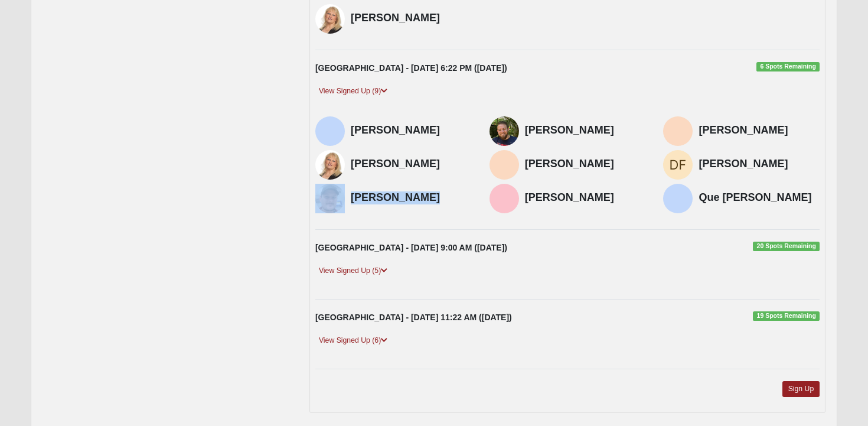 The height and width of the screenshot is (426, 868). Describe the element at coordinates (786, 316) in the screenshot. I see `span: 19 Spots Remaining` at that location.